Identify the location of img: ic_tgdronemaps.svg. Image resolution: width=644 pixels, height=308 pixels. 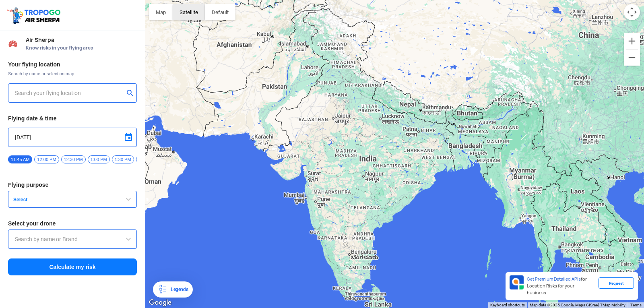
(35, 15).